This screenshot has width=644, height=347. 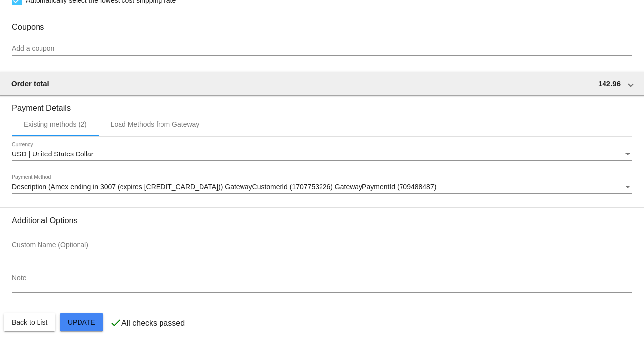 What do you see at coordinates (29, 322) in the screenshot?
I see `span: Back to List` at bounding box center [29, 322].